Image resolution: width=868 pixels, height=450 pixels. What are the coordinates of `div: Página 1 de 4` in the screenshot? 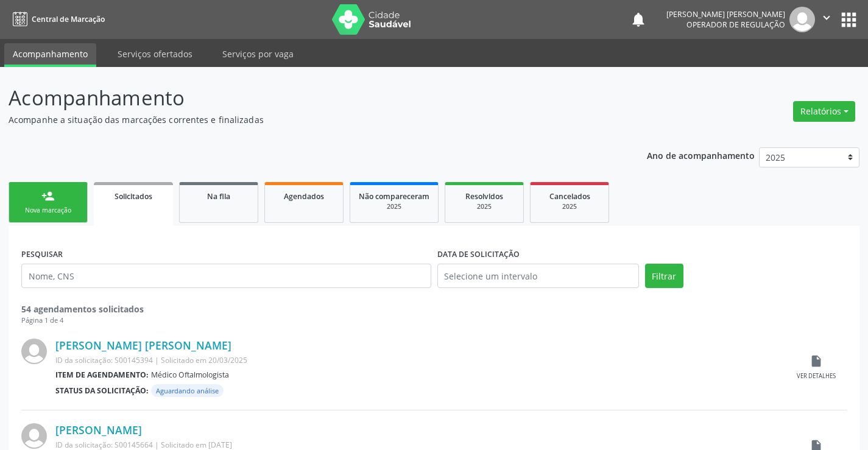 It's located at (434, 320).